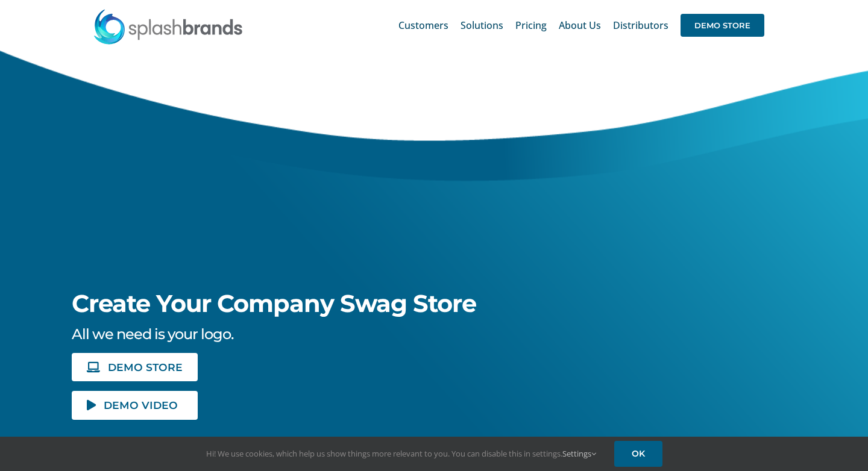 This screenshot has height=471, width=868. I want to click on span: About Us, so click(580, 25).